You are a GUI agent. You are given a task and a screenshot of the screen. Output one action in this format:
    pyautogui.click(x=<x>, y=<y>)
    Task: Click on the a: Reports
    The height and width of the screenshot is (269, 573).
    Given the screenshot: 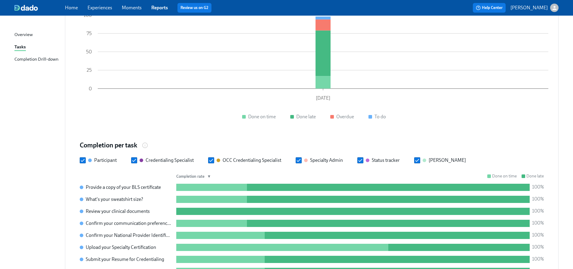 What is the action you would take?
    pyautogui.click(x=159, y=8)
    